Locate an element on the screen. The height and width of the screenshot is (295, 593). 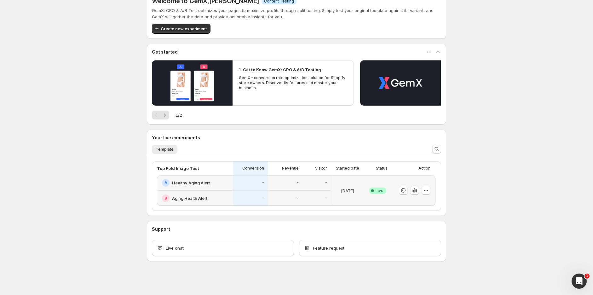
span: Live is located at coordinates (379, 190).